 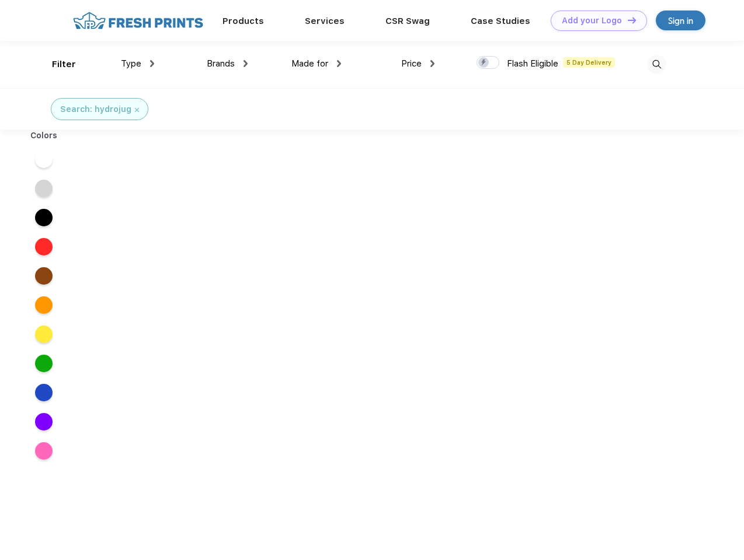 What do you see at coordinates (310, 63) in the screenshot?
I see `span: Made for` at bounding box center [310, 63].